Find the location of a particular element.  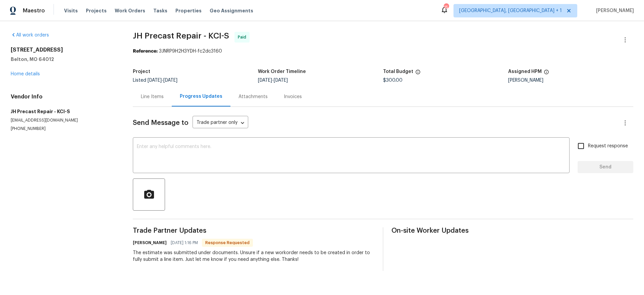

span: Properties is located at coordinates (188, 11).